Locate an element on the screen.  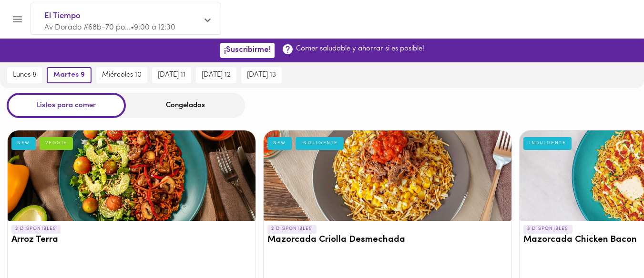
span: lunes 8 is located at coordinates (24, 75).